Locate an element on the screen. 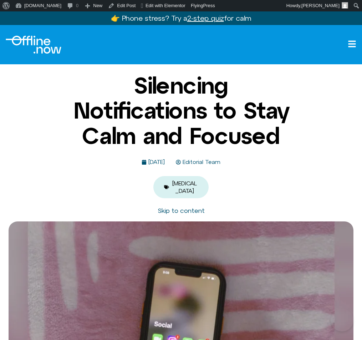 The image size is (362, 340). a: Editorial Team is located at coordinates (198, 162).